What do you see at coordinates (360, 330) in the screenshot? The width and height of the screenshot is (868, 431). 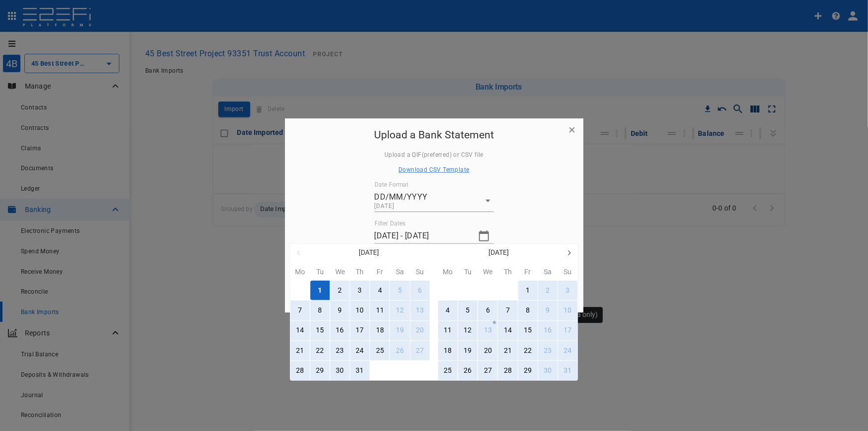 I see `button: 17 July 2025` at bounding box center [360, 330].